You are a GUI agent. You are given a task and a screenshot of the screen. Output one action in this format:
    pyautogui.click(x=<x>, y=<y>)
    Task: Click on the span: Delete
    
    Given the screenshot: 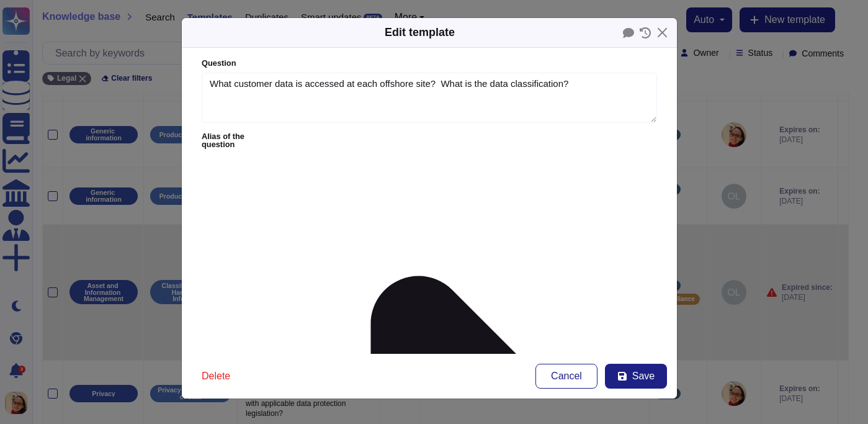 What is the action you would take?
    pyautogui.click(x=216, y=376)
    